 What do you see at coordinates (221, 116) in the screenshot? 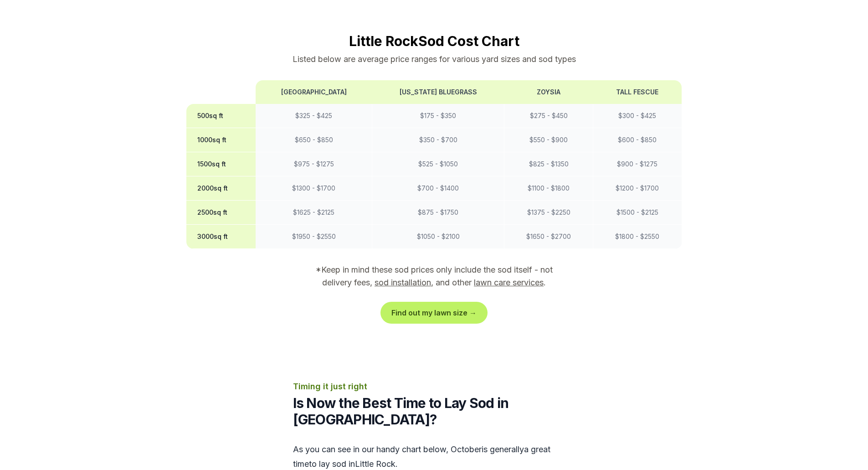
I see `th: 500 sq ft` at bounding box center [221, 116].